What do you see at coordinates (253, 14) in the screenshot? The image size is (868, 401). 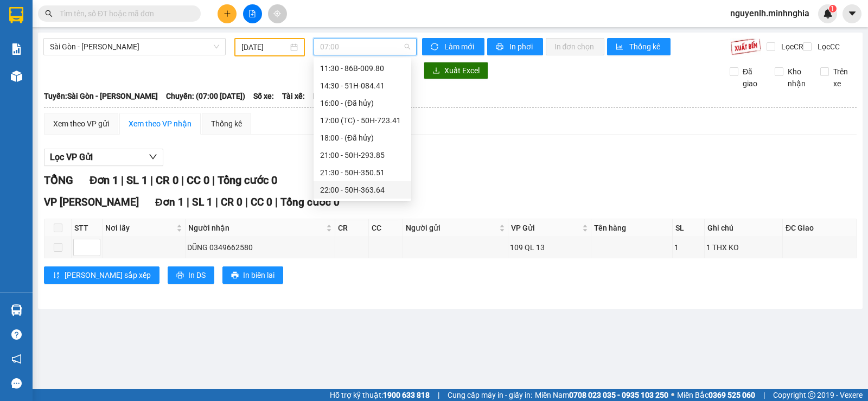 I see `span: file-add` at bounding box center [253, 14].